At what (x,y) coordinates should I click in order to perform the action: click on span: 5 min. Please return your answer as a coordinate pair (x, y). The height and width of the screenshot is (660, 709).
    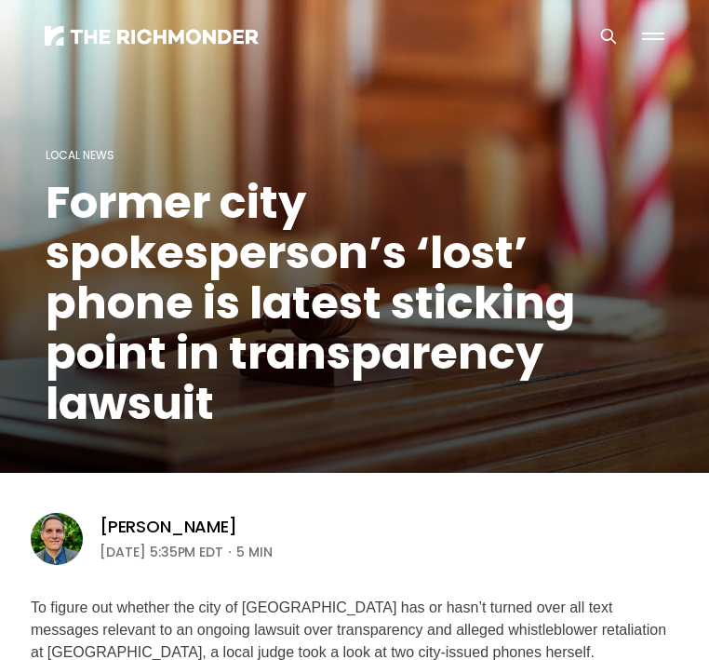
    Looking at the image, I should click on (254, 552).